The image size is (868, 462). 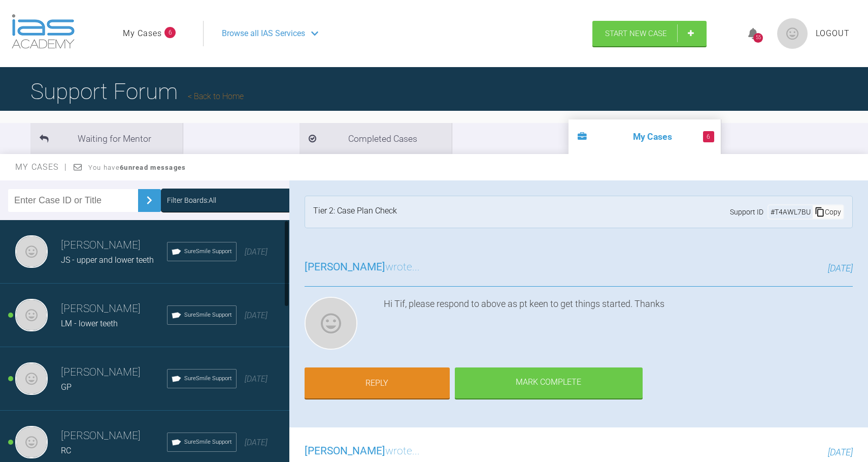 I want to click on div: Hi Tif, please respond to above as pt keen to get things started. Thanks, so click(x=619, y=325).